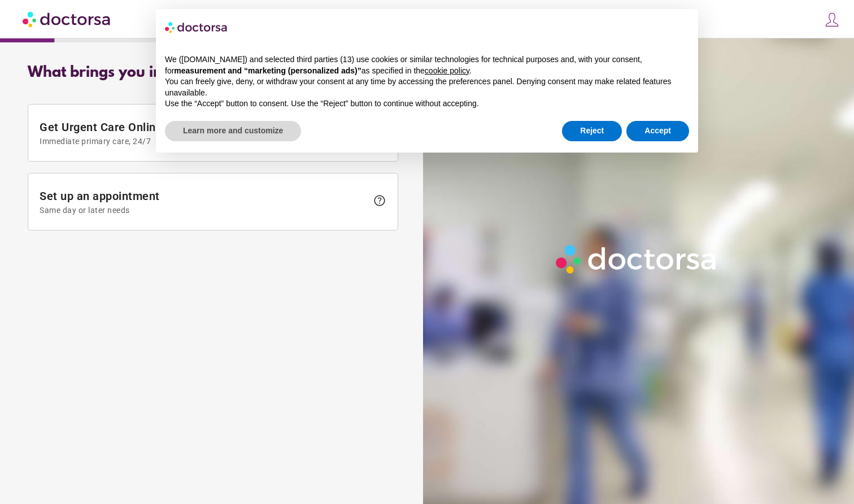 The width and height of the screenshot is (854, 504). Describe the element at coordinates (637, 259) in the screenshot. I see `img: Logo-Doctorsa-trans-White-partial-flat.png` at that location.